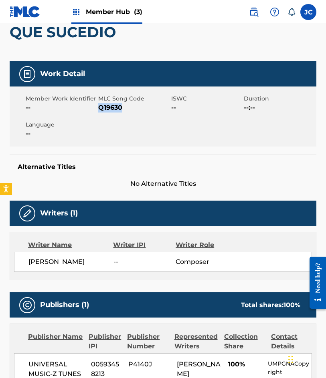  Describe the element at coordinates (291, 12) in the screenshot. I see `div: Notifications` at that location.